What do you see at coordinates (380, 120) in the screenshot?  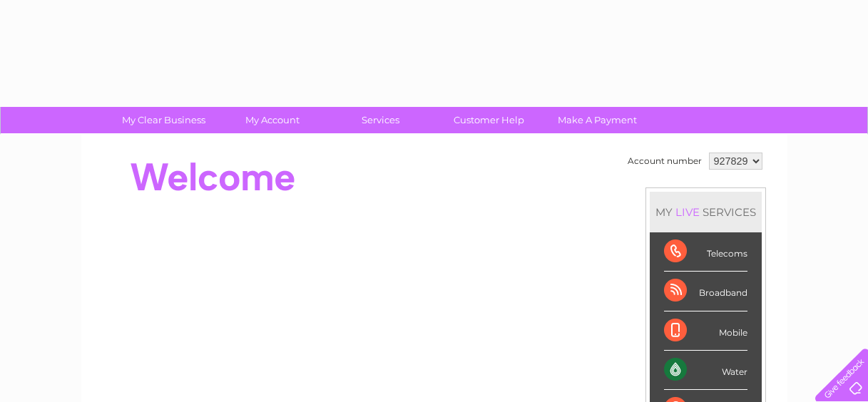 I see `a: Services` at bounding box center [380, 120].